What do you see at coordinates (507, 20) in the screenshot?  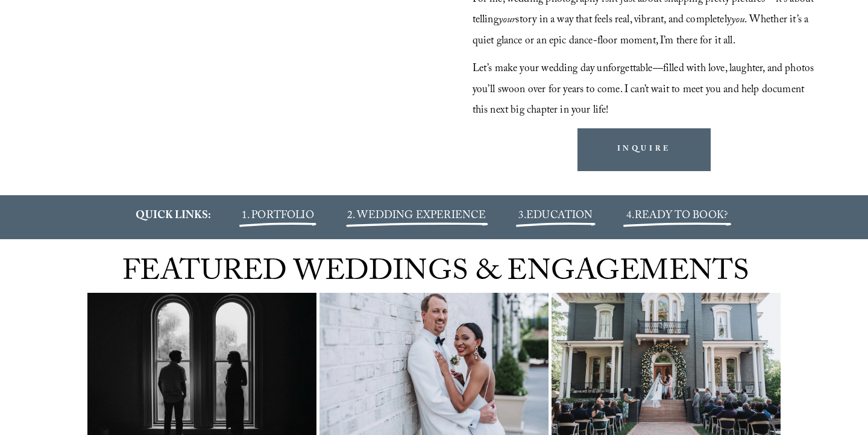 I see `em: your` at bounding box center [507, 20].